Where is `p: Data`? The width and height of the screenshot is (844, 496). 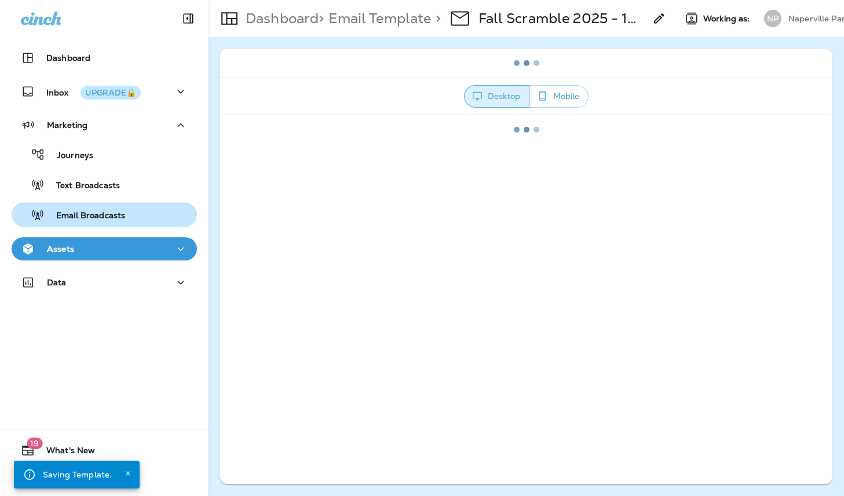 p: Data is located at coordinates (57, 283).